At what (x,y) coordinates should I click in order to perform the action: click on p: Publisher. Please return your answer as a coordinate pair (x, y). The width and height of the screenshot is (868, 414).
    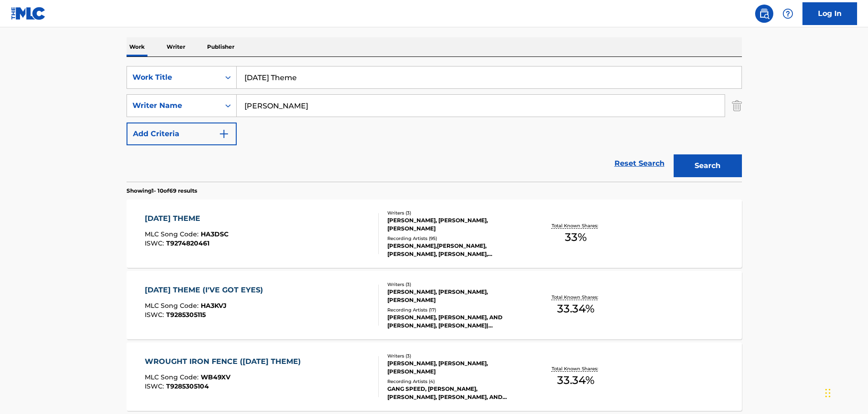
    Looking at the image, I should click on (221, 47).